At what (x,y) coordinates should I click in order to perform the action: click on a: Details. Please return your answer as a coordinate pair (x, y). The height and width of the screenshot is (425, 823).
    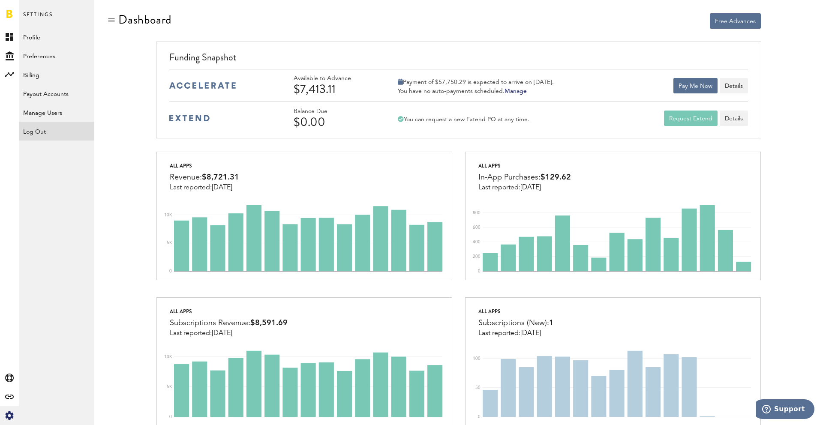
    Looking at the image, I should click on (734, 118).